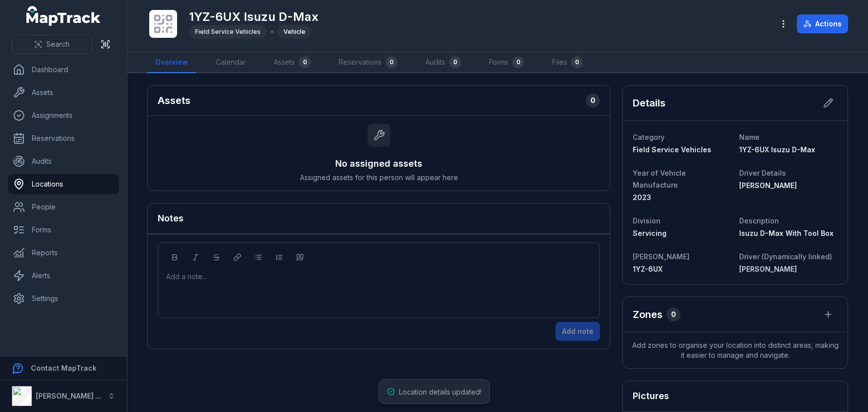 The height and width of the screenshot is (412, 868). I want to click on a: Locations, so click(63, 184).